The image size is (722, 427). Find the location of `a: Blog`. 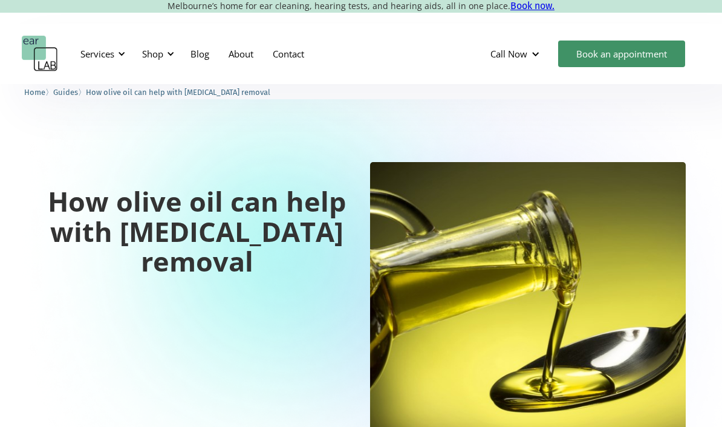

a: Blog is located at coordinates (200, 54).